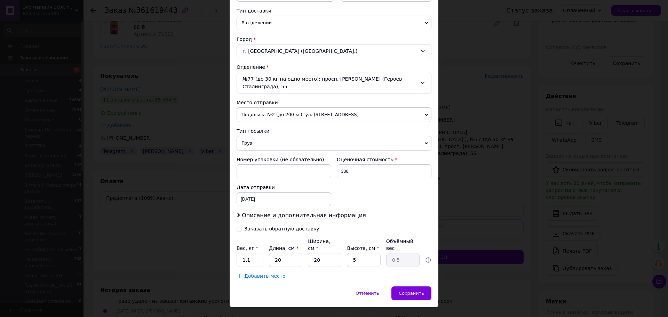 The image size is (668, 317). Describe the element at coordinates (319, 245) in the screenshot. I see `label: Ширина, см` at that location.